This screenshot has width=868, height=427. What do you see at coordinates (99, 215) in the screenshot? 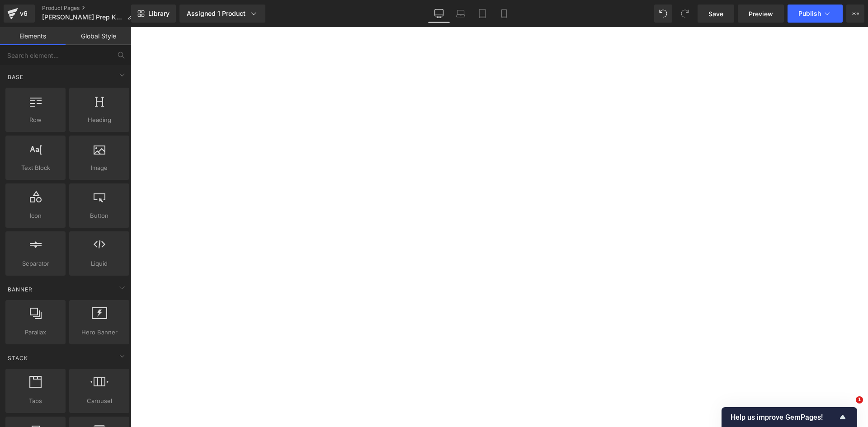
I see `span: Button` at bounding box center [99, 215].